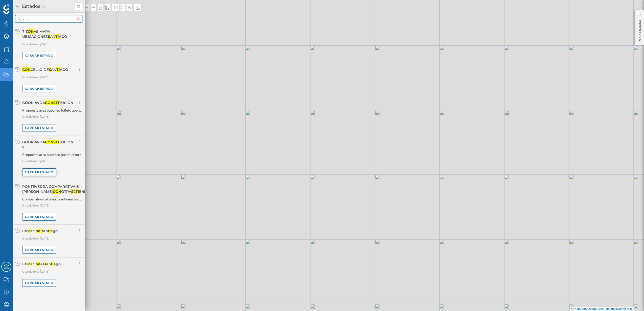 Image resolution: width=644 pixels, height=311 pixels. Describe the element at coordinates (580, 309) in the screenshot. I see `a: Mapbox` at that location.